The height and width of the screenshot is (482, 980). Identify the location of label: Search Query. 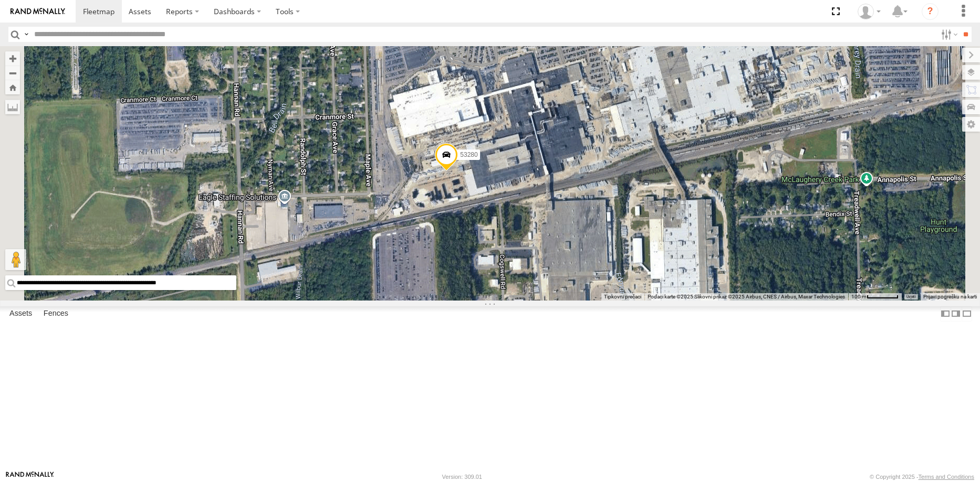
(27, 34).